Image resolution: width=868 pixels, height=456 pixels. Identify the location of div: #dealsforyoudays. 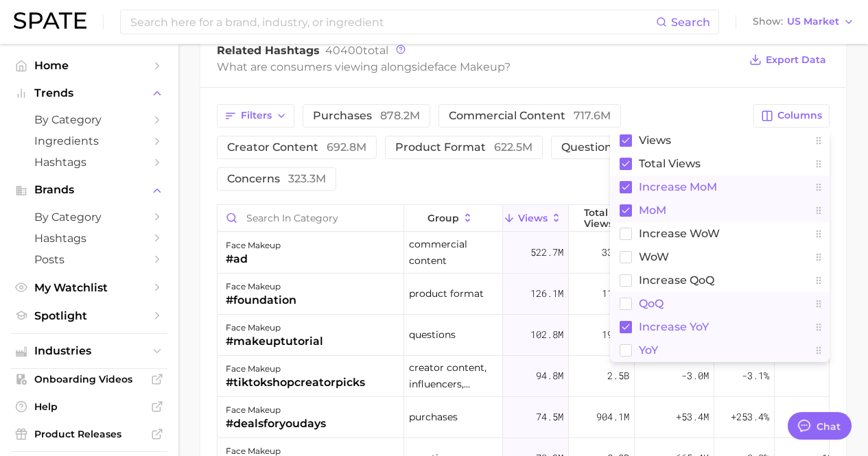
(276, 424).